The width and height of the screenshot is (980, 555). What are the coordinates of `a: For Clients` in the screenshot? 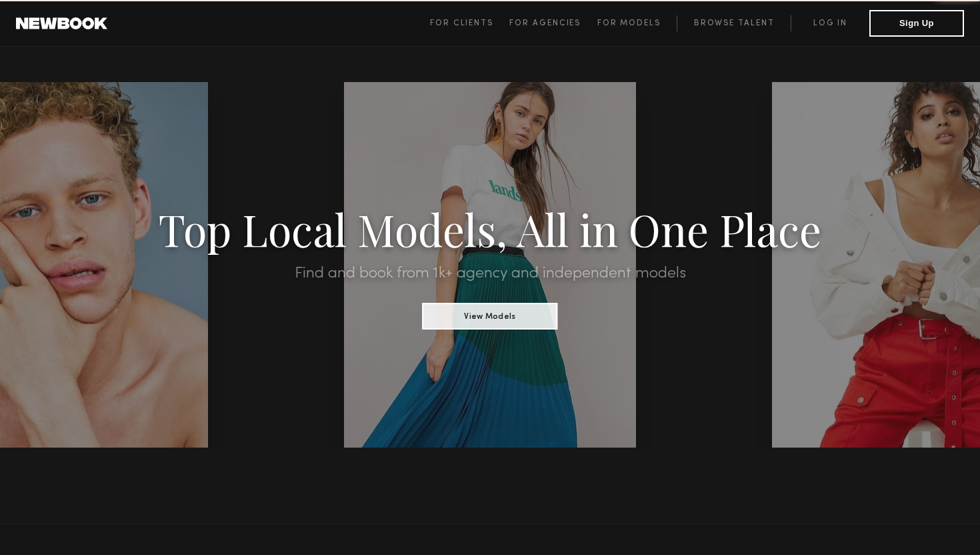 It's located at (470, 23).